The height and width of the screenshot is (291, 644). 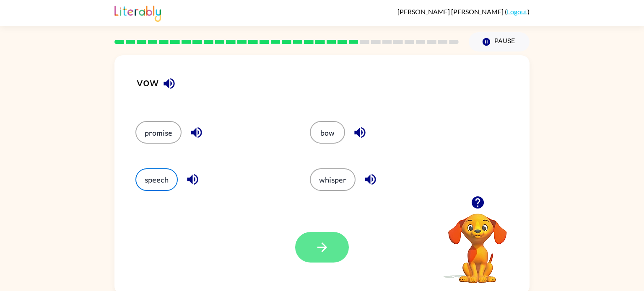 I want to click on button: promise, so click(x=159, y=132).